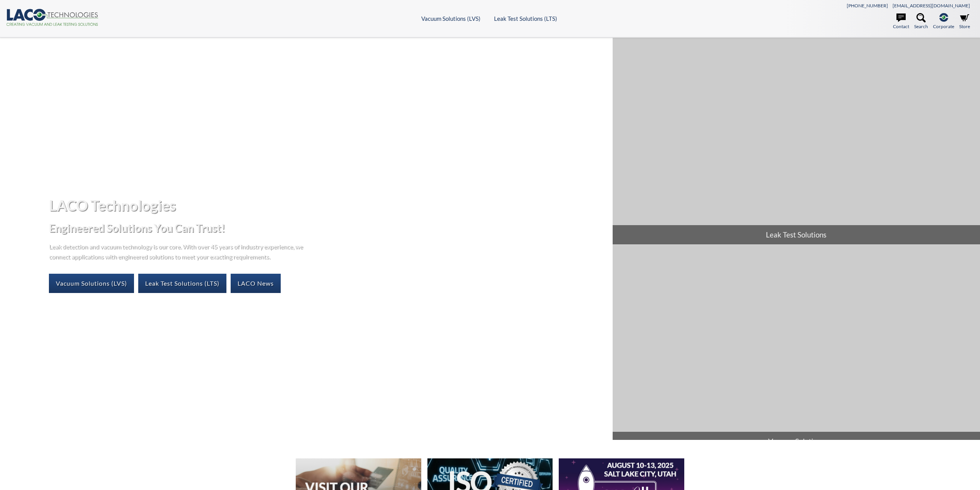  What do you see at coordinates (965, 22) in the screenshot?
I see `a: Store` at bounding box center [965, 22].